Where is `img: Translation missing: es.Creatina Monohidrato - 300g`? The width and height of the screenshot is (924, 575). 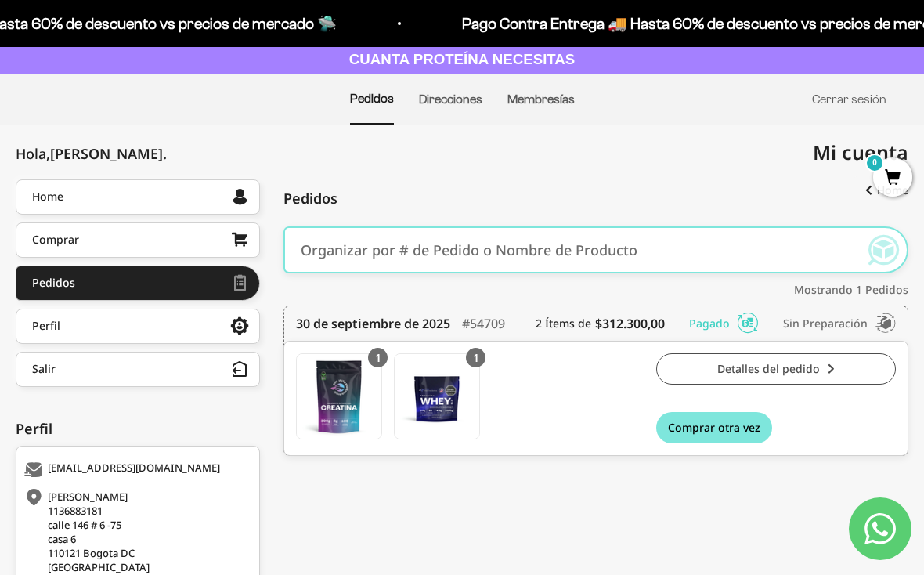
img: Translation missing: es.Creatina Monohidrato - 300g is located at coordinates (339, 397).